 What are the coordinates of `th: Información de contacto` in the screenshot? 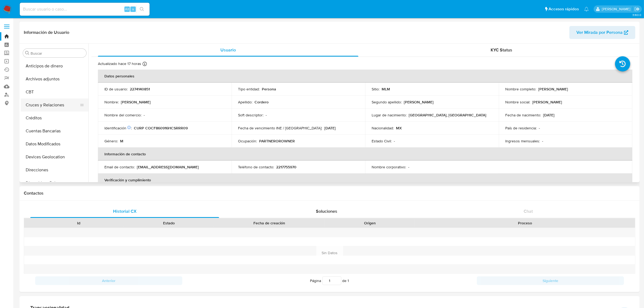 It's located at (365, 154).